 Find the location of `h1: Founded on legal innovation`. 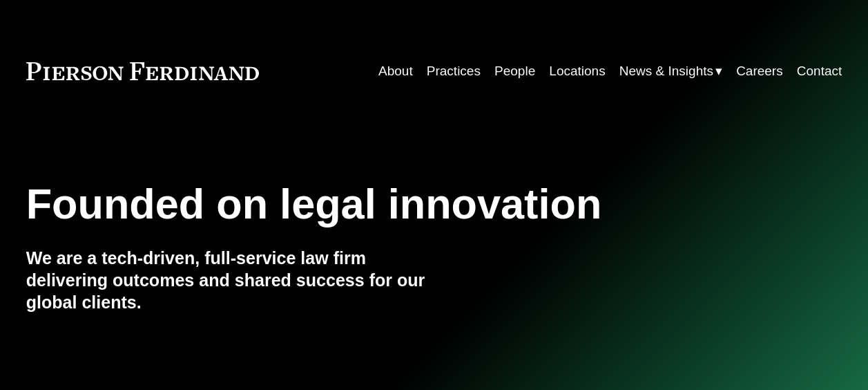

h1: Founded on legal innovation is located at coordinates (366, 204).